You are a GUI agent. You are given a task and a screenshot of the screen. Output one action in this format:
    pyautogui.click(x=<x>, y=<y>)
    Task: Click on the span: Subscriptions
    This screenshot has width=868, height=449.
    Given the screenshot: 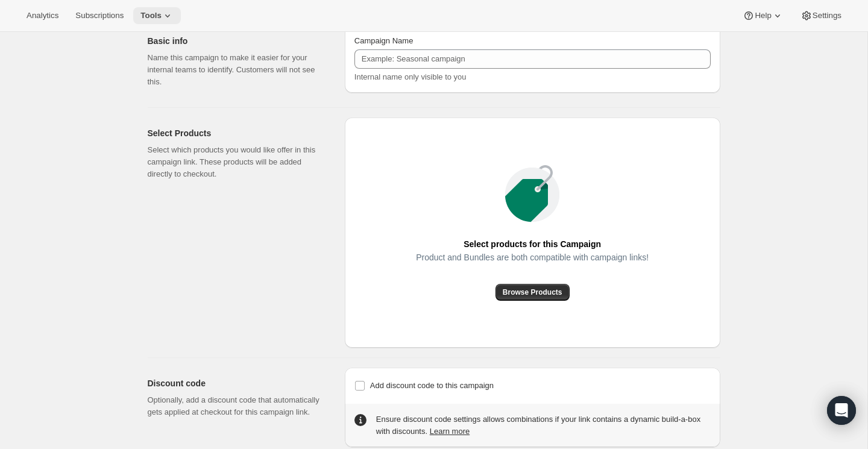 What is the action you would take?
    pyautogui.click(x=99, y=16)
    